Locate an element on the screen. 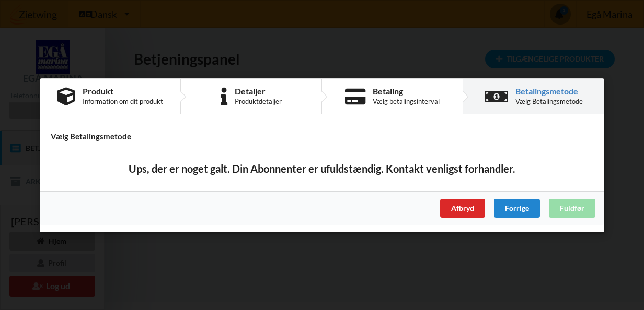 The height and width of the screenshot is (310, 644). h4: Vælg Betalingsmetode is located at coordinates (322, 136).